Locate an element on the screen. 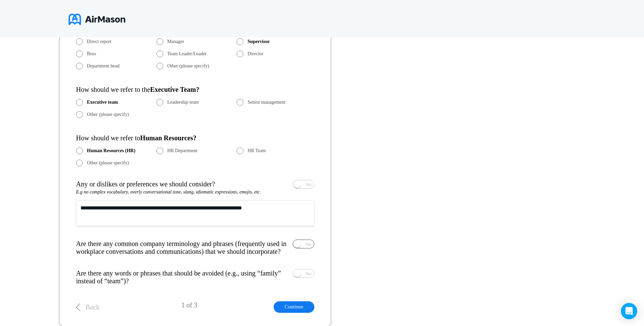 The width and height of the screenshot is (644, 326). span: Manager is located at coordinates (175, 42).